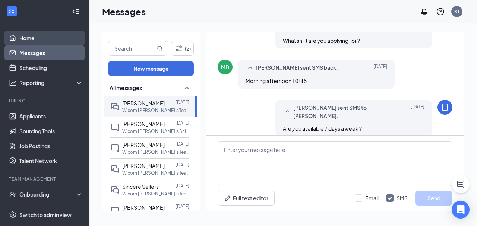  I want to click on svg: Collapse, so click(76, 12).